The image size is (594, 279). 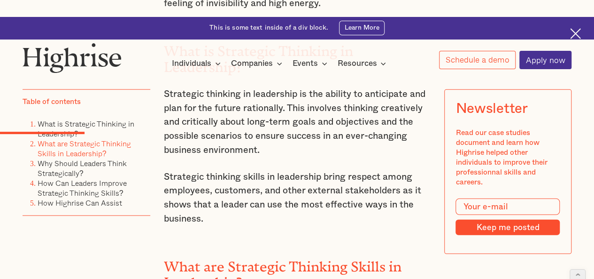 What do you see at coordinates (508, 207) in the screenshot?
I see `input: Your e-mail` at bounding box center [508, 207].